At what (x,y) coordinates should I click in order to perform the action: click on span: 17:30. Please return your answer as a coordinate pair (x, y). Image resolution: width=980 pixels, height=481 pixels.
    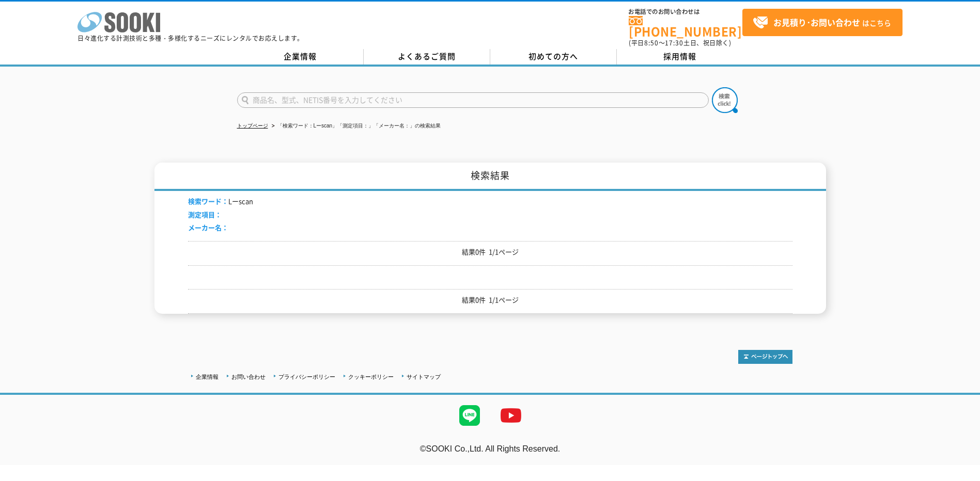
    Looking at the image, I should click on (674, 43).